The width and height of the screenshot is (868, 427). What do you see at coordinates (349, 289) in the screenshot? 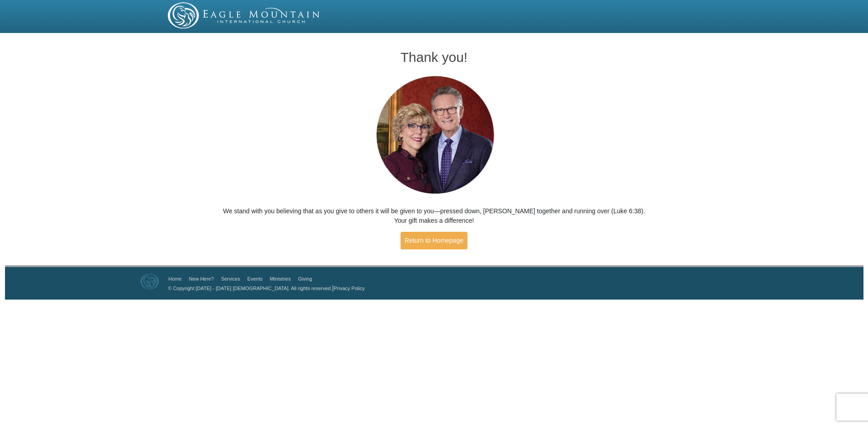
I see `a: Privacy Policy` at bounding box center [349, 289].